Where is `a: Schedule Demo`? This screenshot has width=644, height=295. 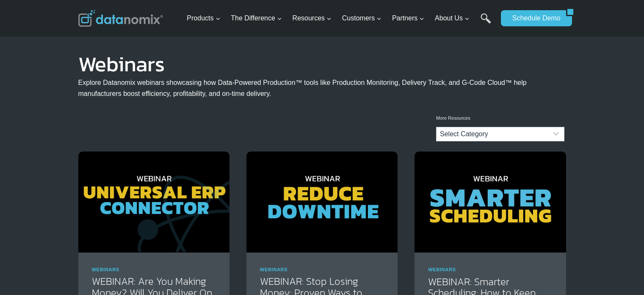
a: Schedule Demo is located at coordinates (534, 18).